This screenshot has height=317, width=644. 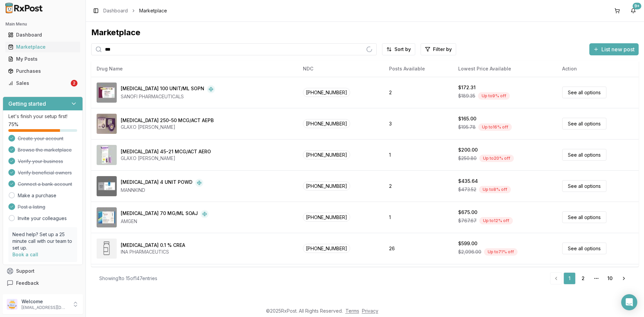 I want to click on div: Up to 8 % off, so click(x=494, y=190).